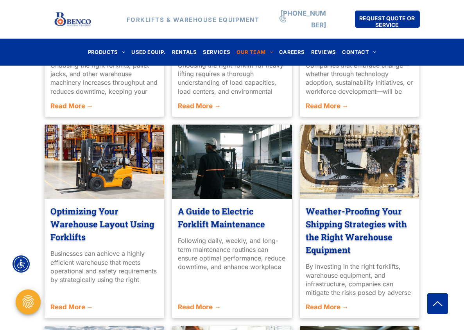  What do you see at coordinates (232, 218) in the screenshot?
I see `a: A Guide to Electric Forklift Maintenance` at bounding box center [232, 218].